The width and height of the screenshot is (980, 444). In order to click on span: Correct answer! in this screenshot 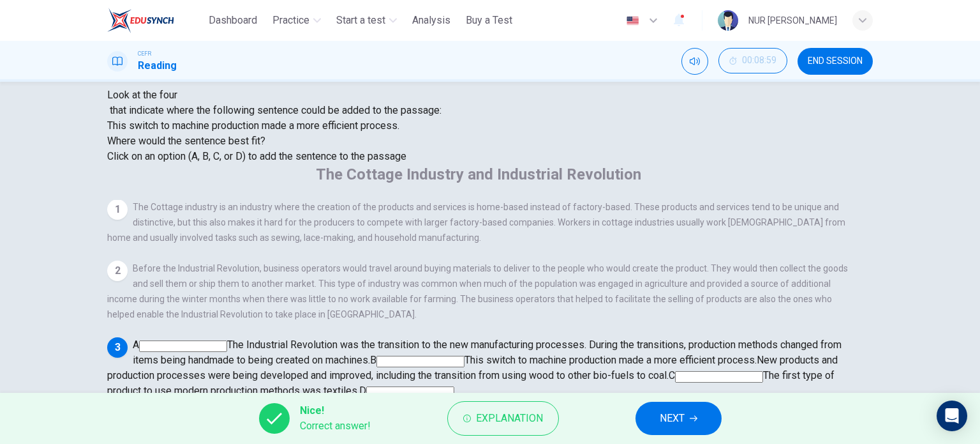, I will do `click(335, 426)`.